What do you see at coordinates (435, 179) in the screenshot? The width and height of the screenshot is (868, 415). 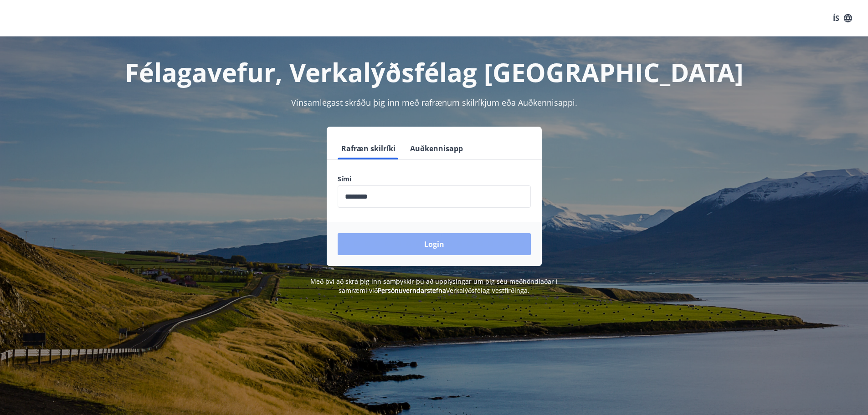 I see `label: Sími` at bounding box center [435, 179].